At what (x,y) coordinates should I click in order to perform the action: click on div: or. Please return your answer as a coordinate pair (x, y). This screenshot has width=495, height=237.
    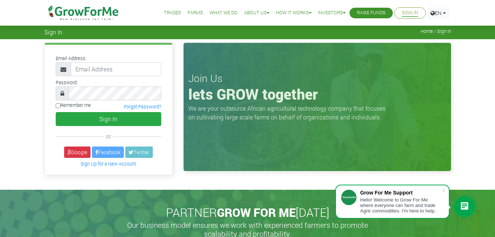
    Looking at the image, I should click on (108, 136).